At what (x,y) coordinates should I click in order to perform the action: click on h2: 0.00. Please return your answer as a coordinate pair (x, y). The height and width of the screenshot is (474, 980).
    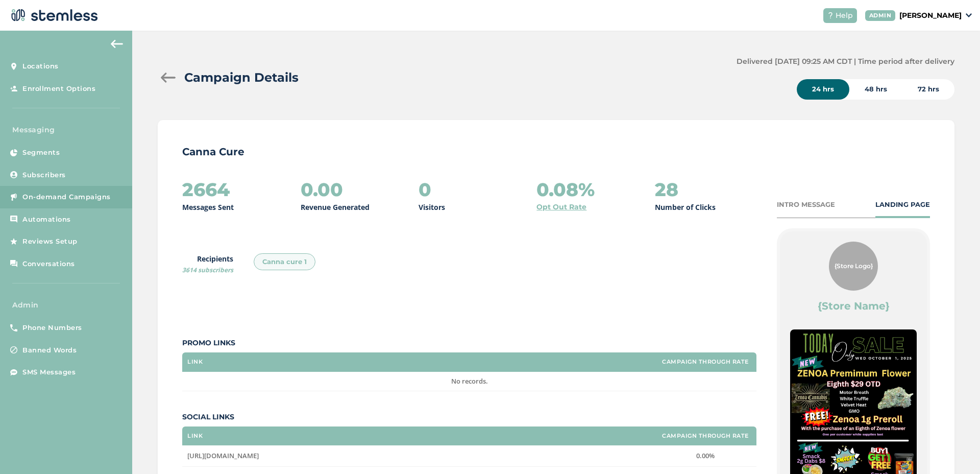
    Looking at the image, I should click on (321, 190).